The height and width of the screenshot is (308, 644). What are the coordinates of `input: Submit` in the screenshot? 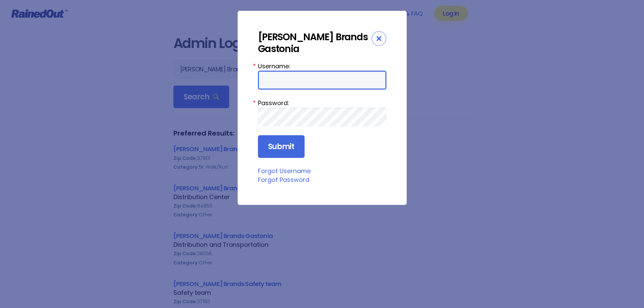 It's located at (281, 147).